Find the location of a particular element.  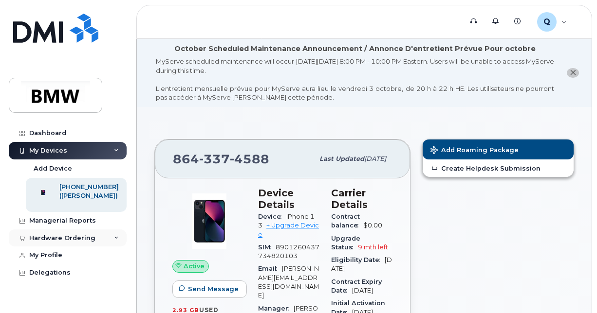

img: image20231002-3703462-1ig824h.jpeg is located at coordinates (209, 221).